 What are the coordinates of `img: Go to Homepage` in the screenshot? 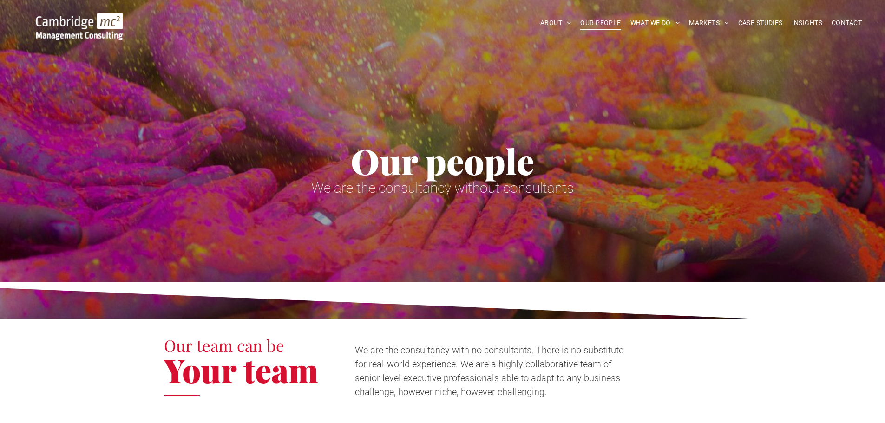 It's located at (79, 26).